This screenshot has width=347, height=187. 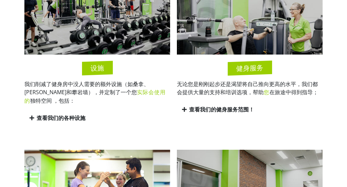 I want to click on font: 在旅途中得到指导；, so click(x=294, y=92).